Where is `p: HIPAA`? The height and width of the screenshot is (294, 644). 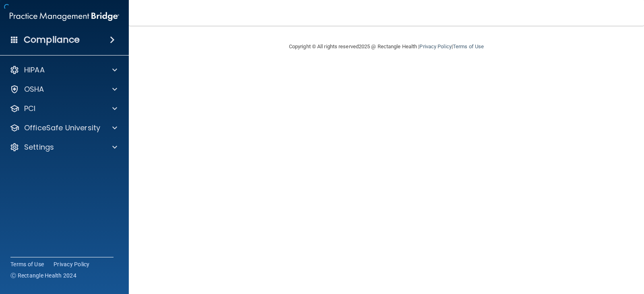
p: HIPAA is located at coordinates (34, 70).